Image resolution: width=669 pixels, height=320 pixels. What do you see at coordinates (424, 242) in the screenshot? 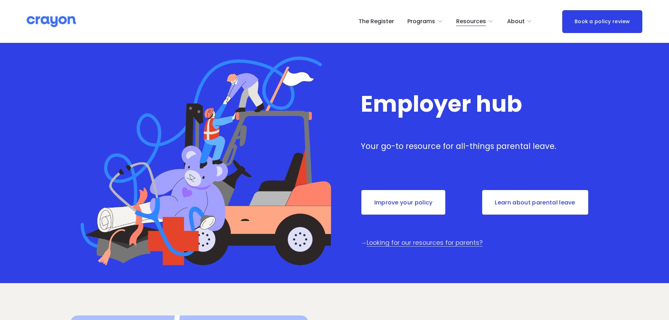
I see `span: Looking for our resources for parents?` at bounding box center [424, 242].